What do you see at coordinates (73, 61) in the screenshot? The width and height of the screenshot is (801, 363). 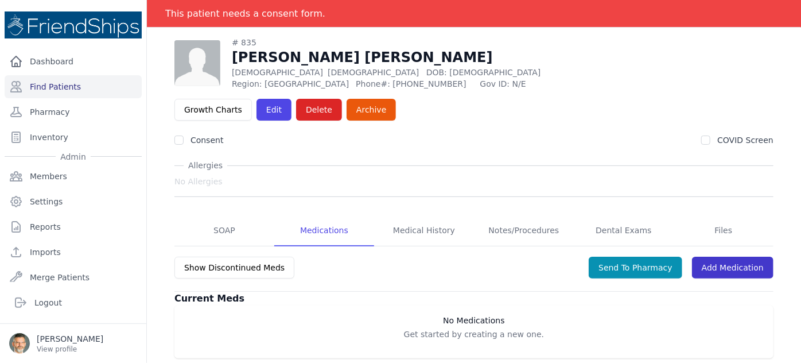 I see `a: Dashboard` at bounding box center [73, 61].